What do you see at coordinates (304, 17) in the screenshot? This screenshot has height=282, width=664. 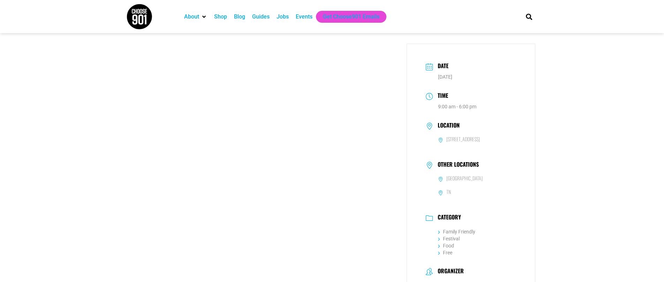 I see `a: Events` at bounding box center [304, 17].